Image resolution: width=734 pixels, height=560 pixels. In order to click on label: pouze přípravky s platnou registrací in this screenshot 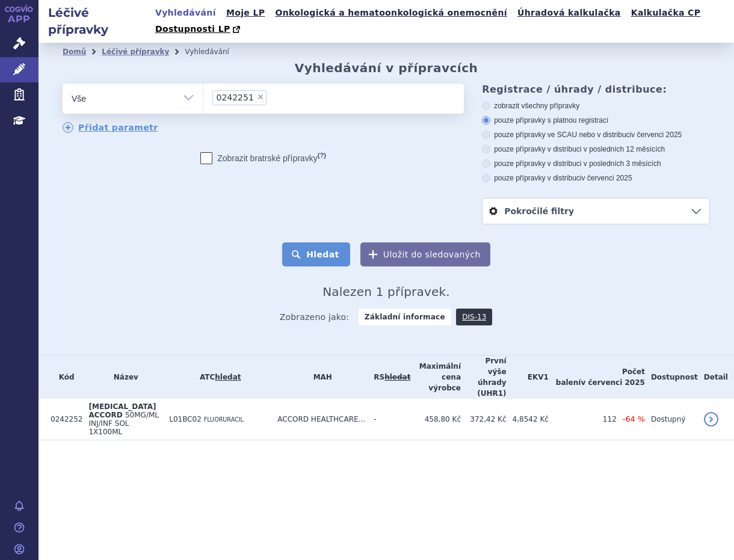, I will do `click(596, 120)`.